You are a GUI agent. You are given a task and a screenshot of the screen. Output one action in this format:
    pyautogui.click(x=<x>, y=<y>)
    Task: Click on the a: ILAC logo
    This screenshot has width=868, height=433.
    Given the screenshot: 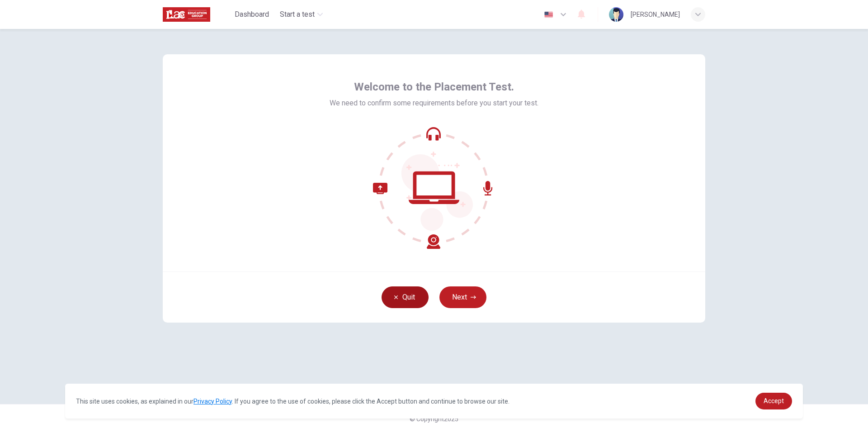 What is the action you would take?
    pyautogui.click(x=196, y=14)
    